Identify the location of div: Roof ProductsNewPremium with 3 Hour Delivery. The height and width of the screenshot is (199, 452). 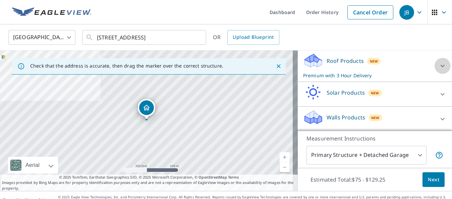
(375, 66).